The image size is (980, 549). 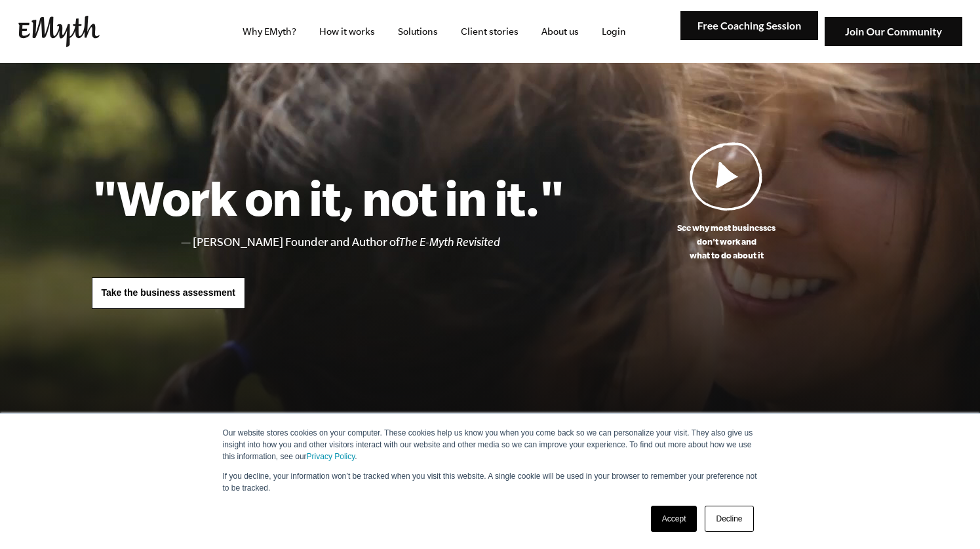 What do you see at coordinates (168, 293) in the screenshot?
I see `a: Take the business assessment` at bounding box center [168, 293].